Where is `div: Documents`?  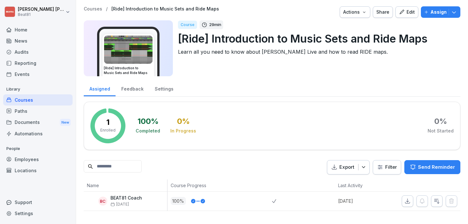
div: Documents is located at coordinates (38, 123).